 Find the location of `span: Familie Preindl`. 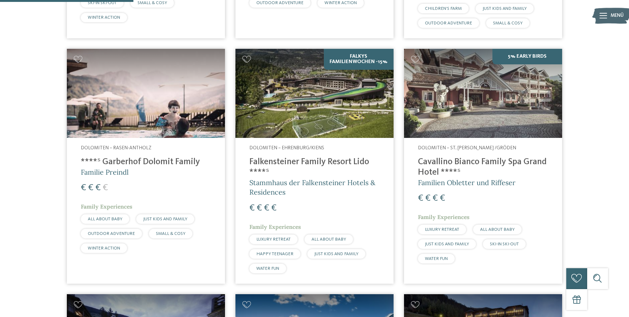

span: Familie Preindl is located at coordinates (105, 172).